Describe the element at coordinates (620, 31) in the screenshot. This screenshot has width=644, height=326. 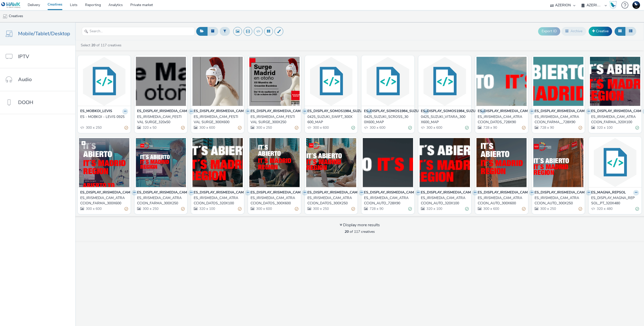
I see `button: Grid` at that location.